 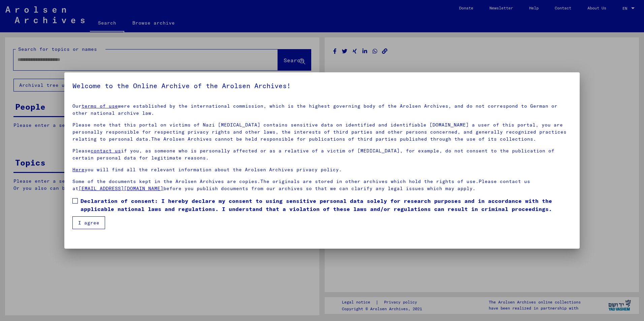 What do you see at coordinates (99, 106) in the screenshot?
I see `a: terms of use` at bounding box center [99, 106].